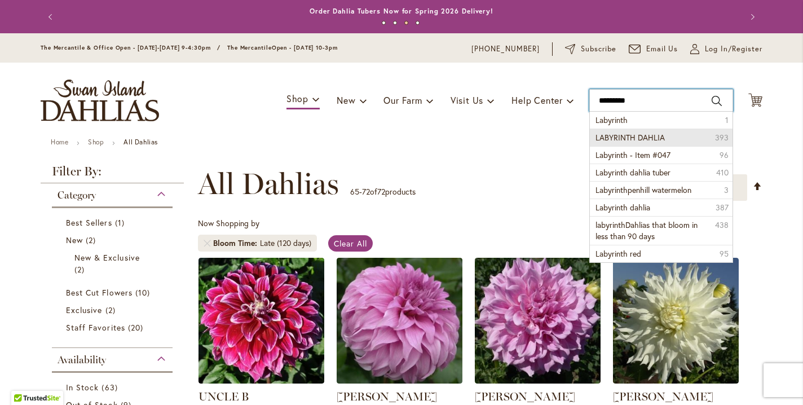  What do you see at coordinates (84, 310) in the screenshot?
I see `span: Exclusive` at bounding box center [84, 310].